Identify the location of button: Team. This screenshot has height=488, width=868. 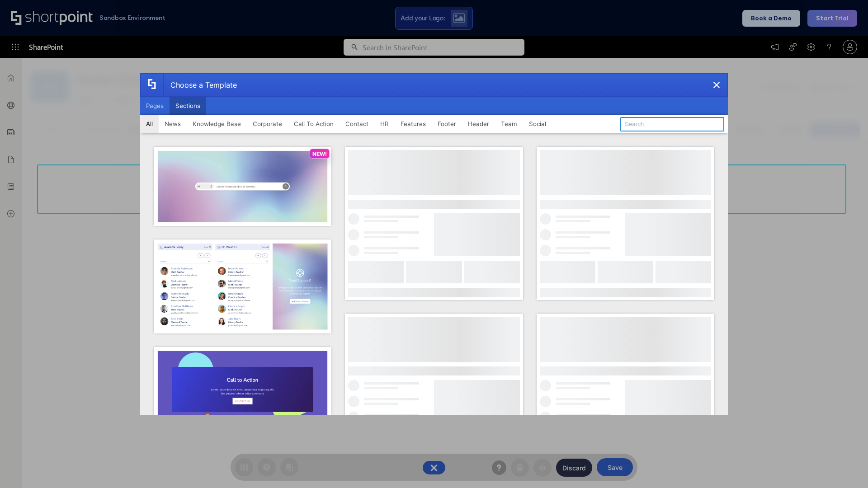
(509, 124).